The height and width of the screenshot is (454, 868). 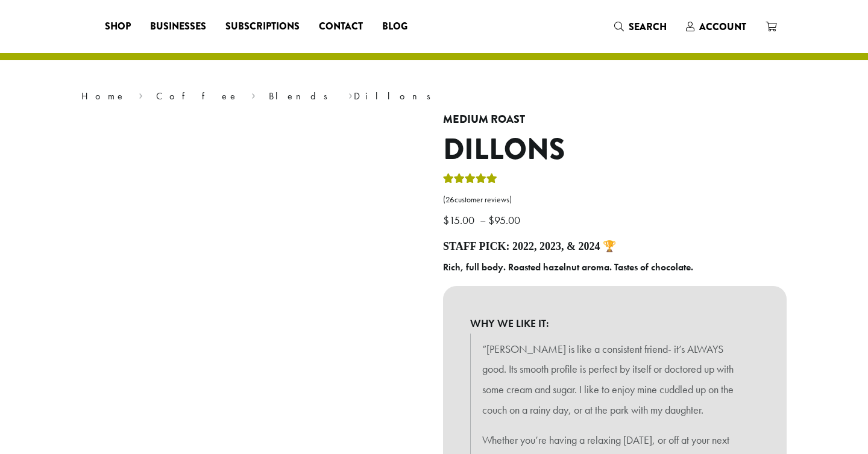 I want to click on a: Search, so click(x=640, y=27).